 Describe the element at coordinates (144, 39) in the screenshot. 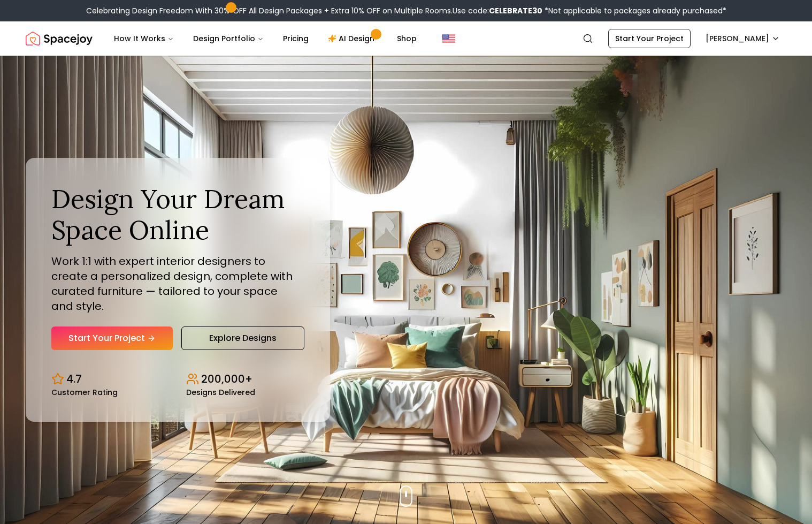

I see `button: How It Works` at that location.